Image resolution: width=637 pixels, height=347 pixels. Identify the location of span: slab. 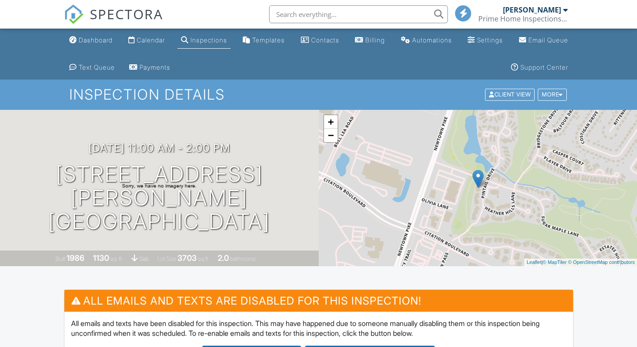
(144, 259).